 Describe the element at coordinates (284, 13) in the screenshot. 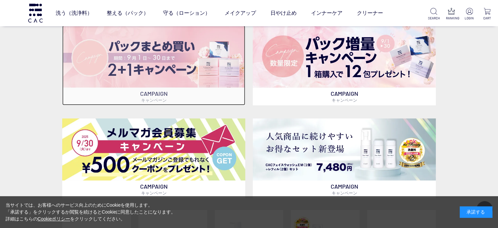

I see `a: 日やけ止め` at that location.